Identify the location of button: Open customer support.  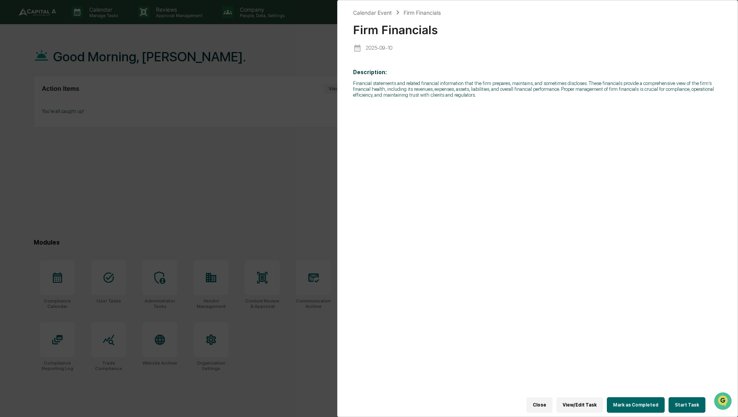
(10, 10).